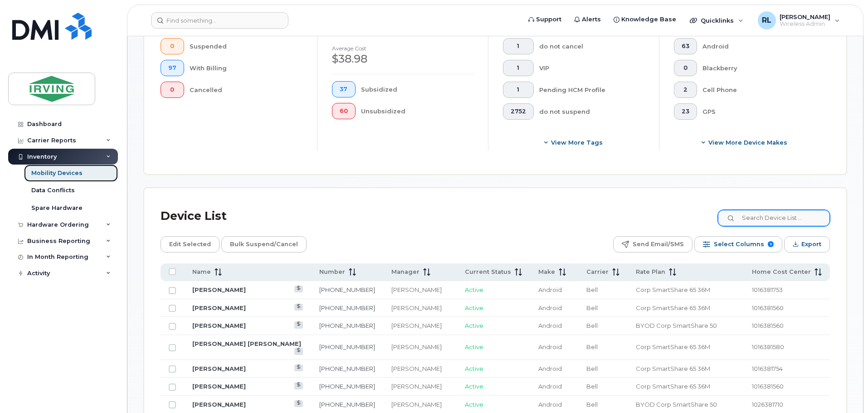  Describe the element at coordinates (518, 111) in the screenshot. I see `button: 2752` at that location.